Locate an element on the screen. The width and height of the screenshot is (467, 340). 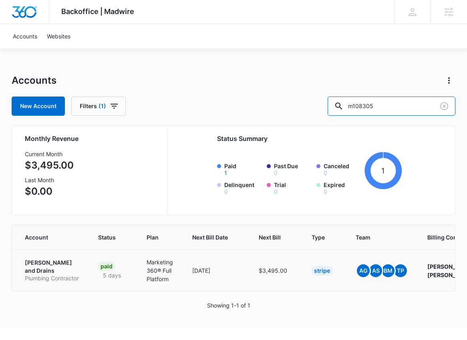
a: Websites is located at coordinates (58, 36).